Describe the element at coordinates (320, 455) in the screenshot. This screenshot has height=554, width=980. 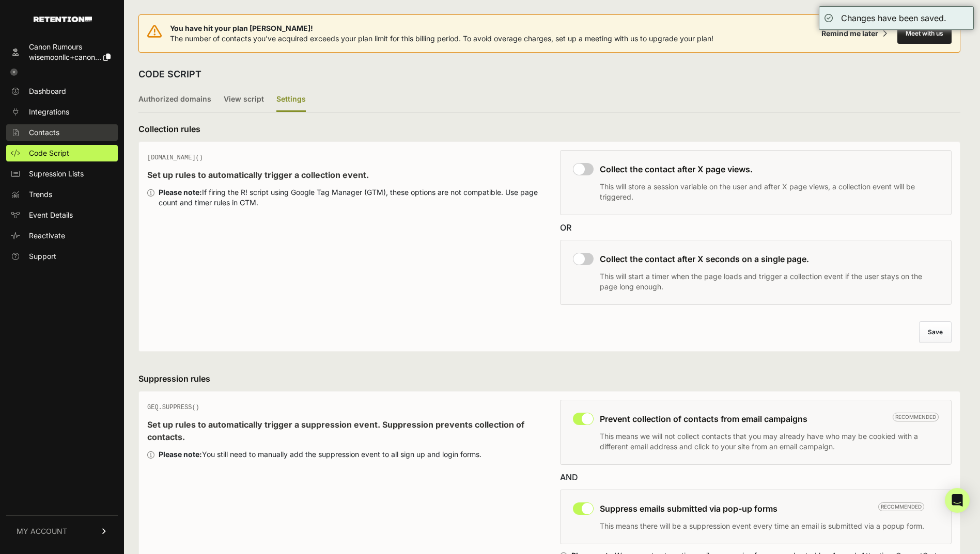
I see `div: You still need to manually add the suppression event to all sign up and login forms.` at that location.